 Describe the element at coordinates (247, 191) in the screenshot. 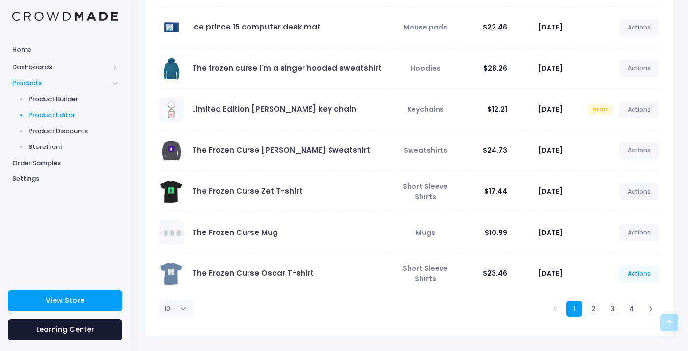

I see `a: The Frozen Curse Zet T-shirt` at that location.